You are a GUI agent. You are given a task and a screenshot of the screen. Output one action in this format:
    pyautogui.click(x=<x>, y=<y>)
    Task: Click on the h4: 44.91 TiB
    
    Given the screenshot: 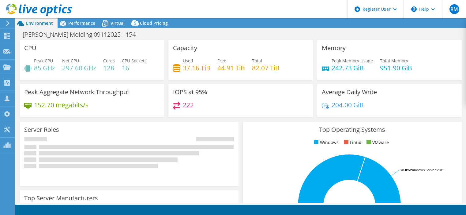 What is the action you would take?
    pyautogui.click(x=231, y=68)
    